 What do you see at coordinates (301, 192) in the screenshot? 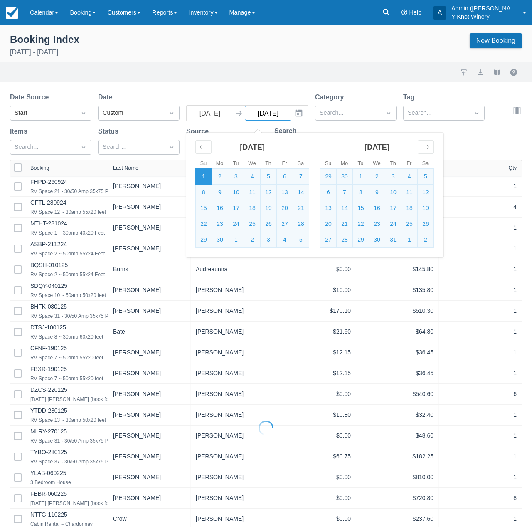
I see `td: Selected. Saturday, June 14, 2025` at bounding box center [301, 192].